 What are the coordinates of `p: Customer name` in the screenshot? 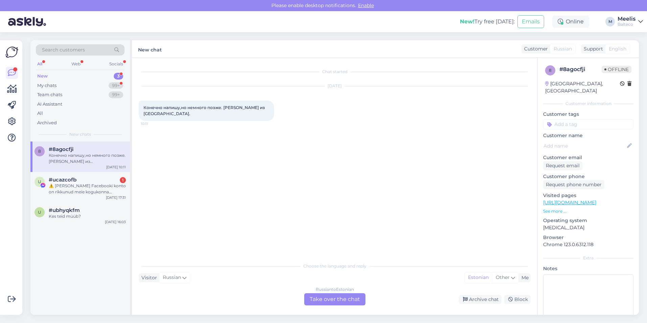 It's located at (589, 135).